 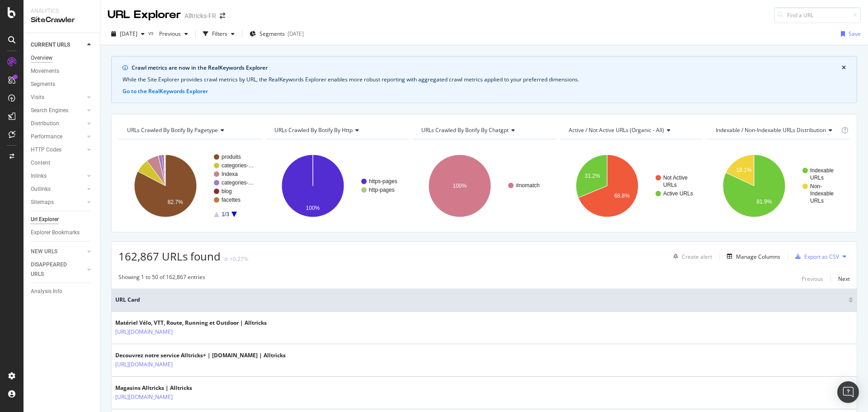 I want to click on span: URLs Crawled By Botify By chatgpt, so click(x=465, y=130).